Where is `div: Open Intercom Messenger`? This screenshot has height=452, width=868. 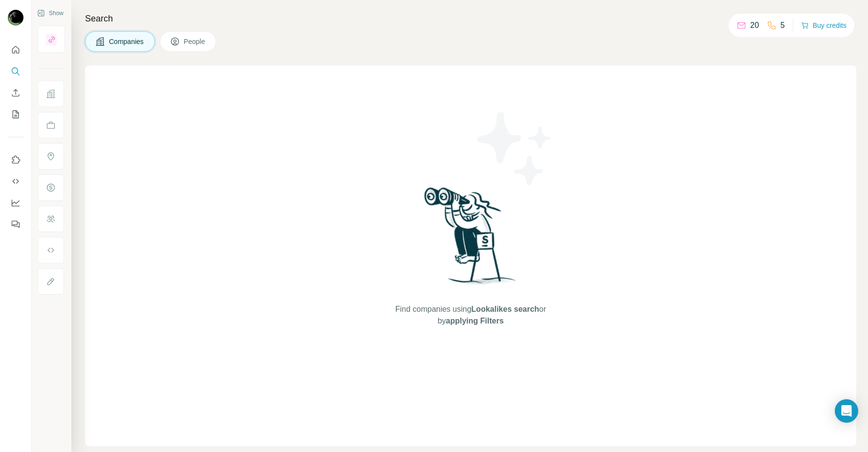
div: Open Intercom Messenger is located at coordinates (847, 411).